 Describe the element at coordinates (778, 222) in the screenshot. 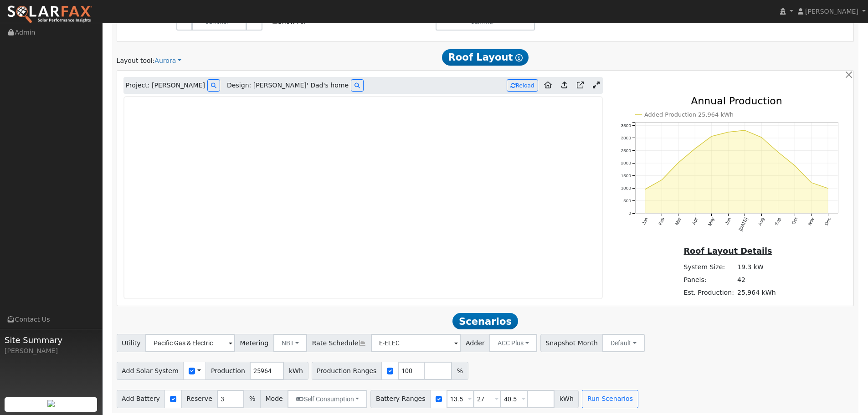

I see `text: Sep` at that location.